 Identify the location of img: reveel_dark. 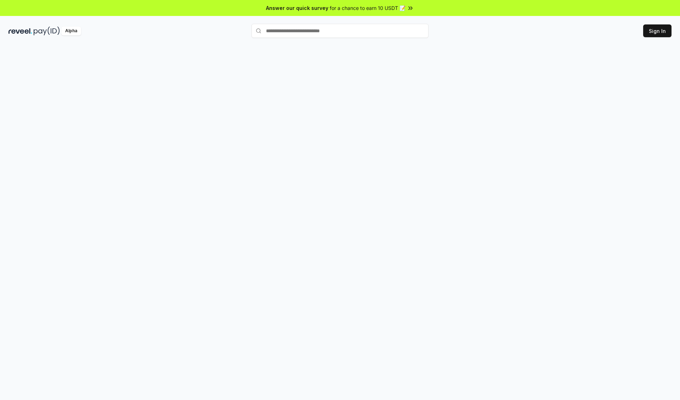
(20, 31).